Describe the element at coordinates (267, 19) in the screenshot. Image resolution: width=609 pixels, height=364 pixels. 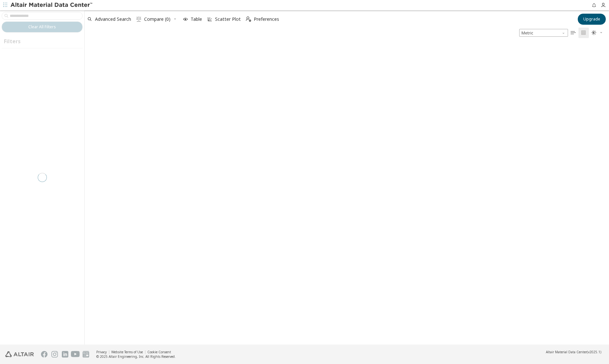
I see `span: Preferences` at that location.